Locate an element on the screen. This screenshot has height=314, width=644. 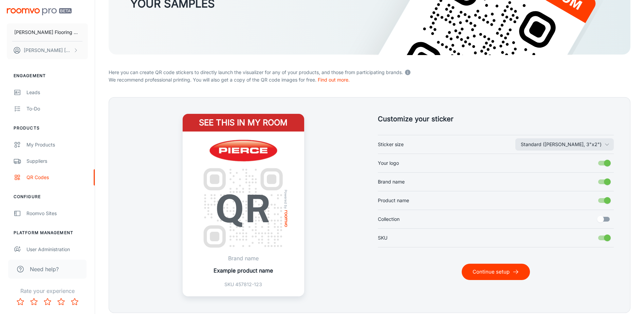
button: Continue setup is located at coordinates (496, 272).